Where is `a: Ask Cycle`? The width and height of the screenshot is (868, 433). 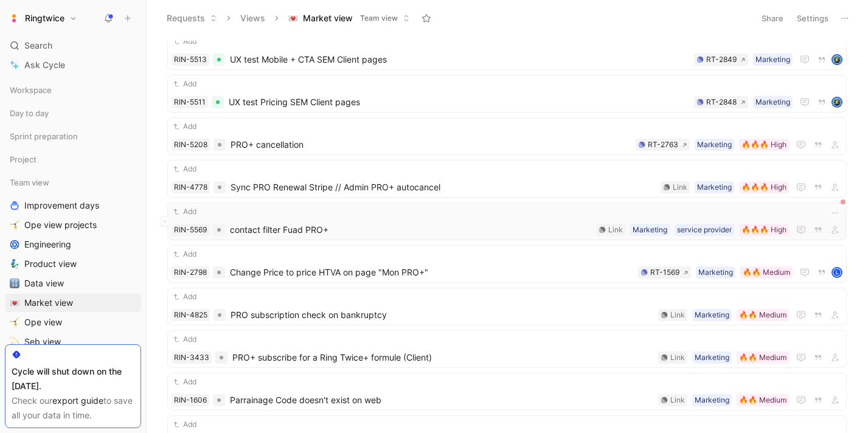
a: Ask Cycle is located at coordinates (73, 65).